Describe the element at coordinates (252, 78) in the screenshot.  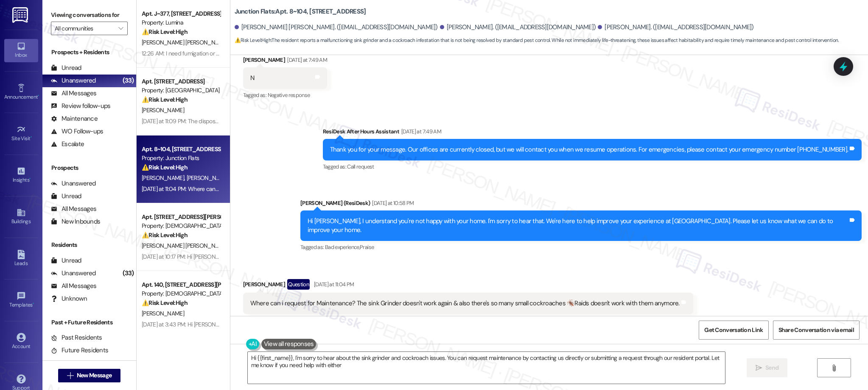
I see `div: N` at that location.